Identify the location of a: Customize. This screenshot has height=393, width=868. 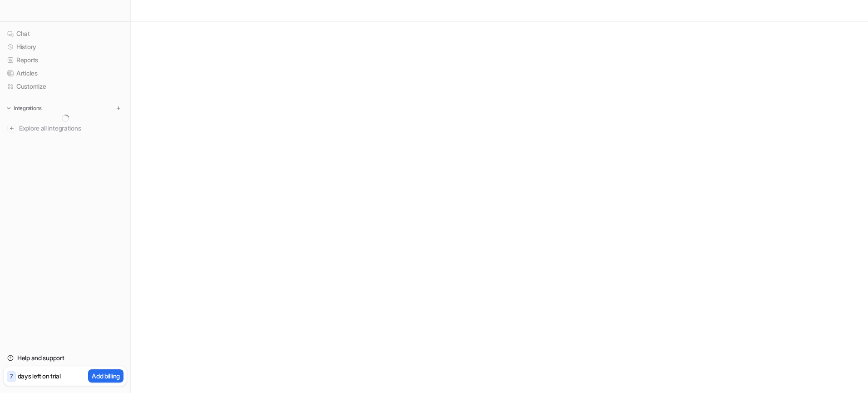
(65, 87).